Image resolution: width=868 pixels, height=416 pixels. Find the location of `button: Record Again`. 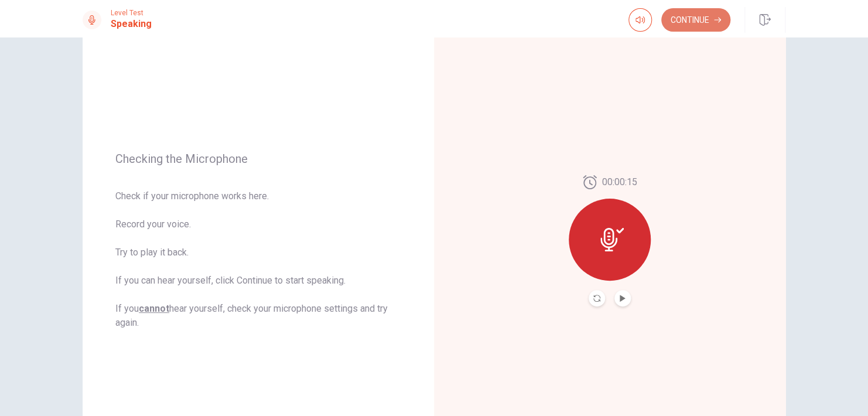

button: Record Again is located at coordinates (597, 298).